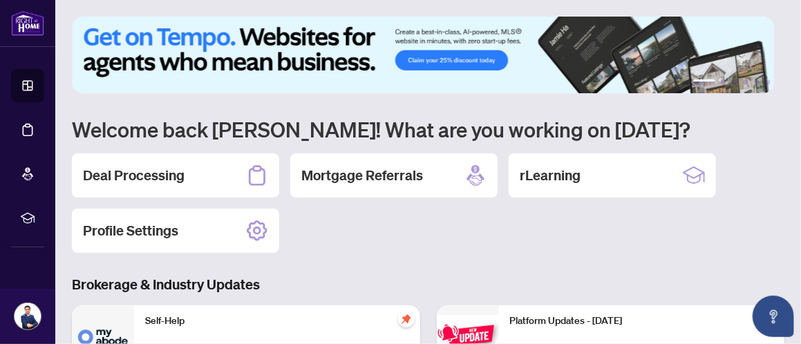  Describe the element at coordinates (768, 82) in the screenshot. I see `button: 6` at that location.